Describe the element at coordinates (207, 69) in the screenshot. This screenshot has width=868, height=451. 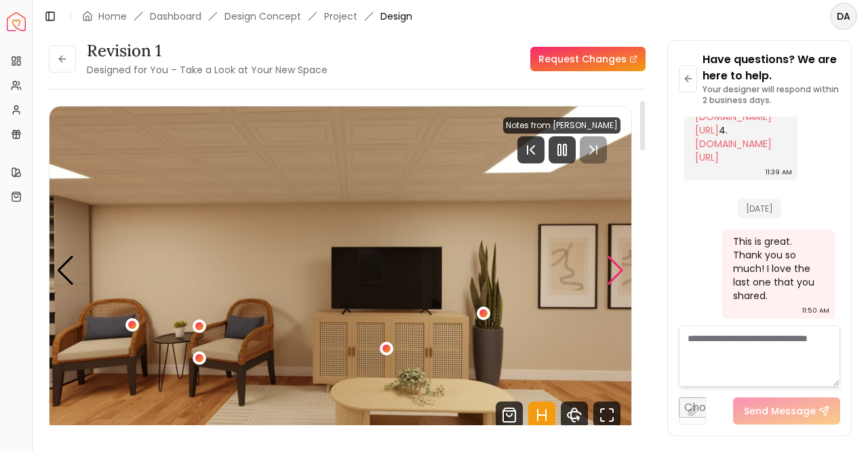
I see `small: Designed for You – Take a Look at Your New Space` at that location.